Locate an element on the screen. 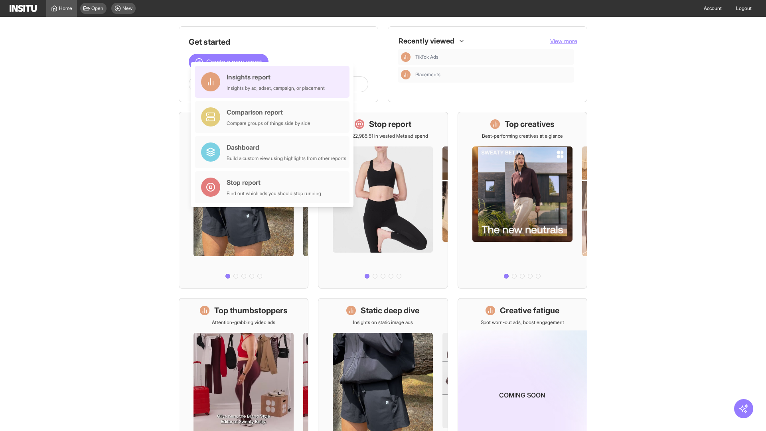 The height and width of the screenshot is (431, 766). a: What's live nowSee all active ads instantly is located at coordinates (243, 200).